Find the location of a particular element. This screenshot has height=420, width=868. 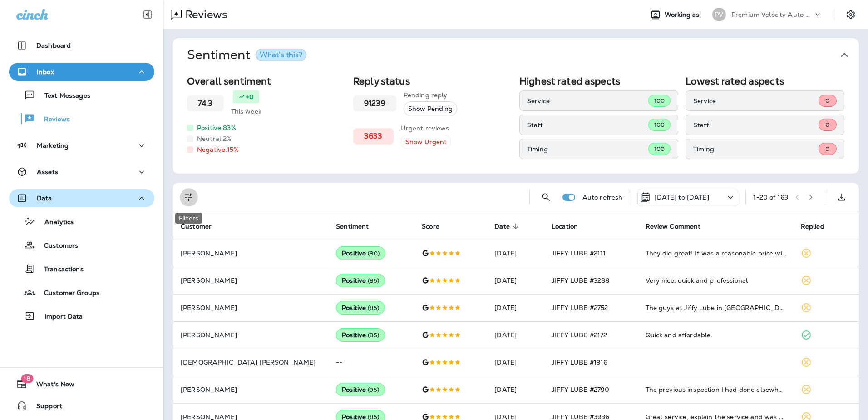

span: Score is located at coordinates (431, 227).